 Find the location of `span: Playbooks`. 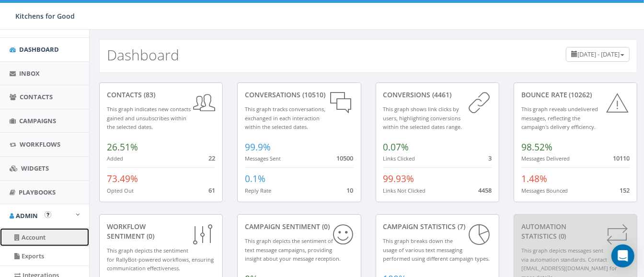

span: Playbooks is located at coordinates (37, 192).